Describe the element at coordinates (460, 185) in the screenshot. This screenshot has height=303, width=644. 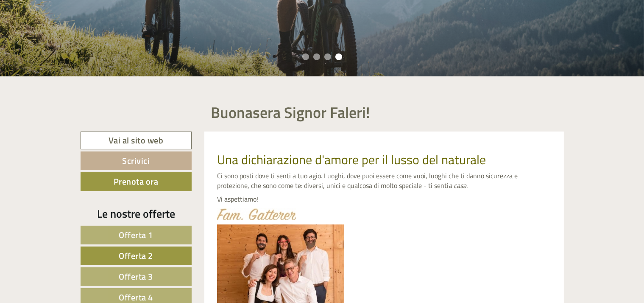
I see `em: casa` at that location.